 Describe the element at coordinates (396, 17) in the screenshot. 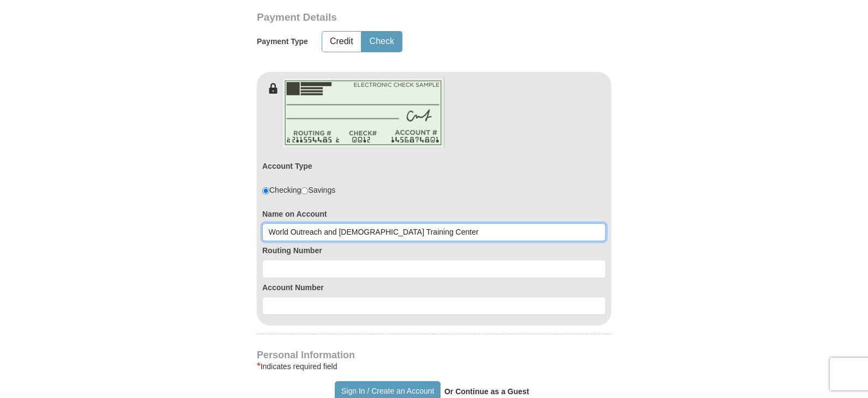

I see `h3: Payment Details` at that location.